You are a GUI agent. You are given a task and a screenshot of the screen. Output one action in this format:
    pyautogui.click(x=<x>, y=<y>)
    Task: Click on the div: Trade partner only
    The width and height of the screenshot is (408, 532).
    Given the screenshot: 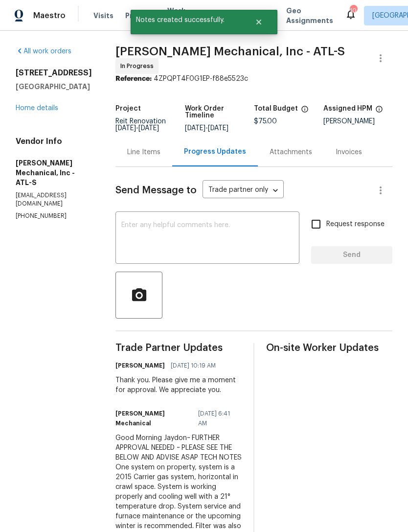 What is the action you would take?
    pyautogui.click(x=244, y=190)
    